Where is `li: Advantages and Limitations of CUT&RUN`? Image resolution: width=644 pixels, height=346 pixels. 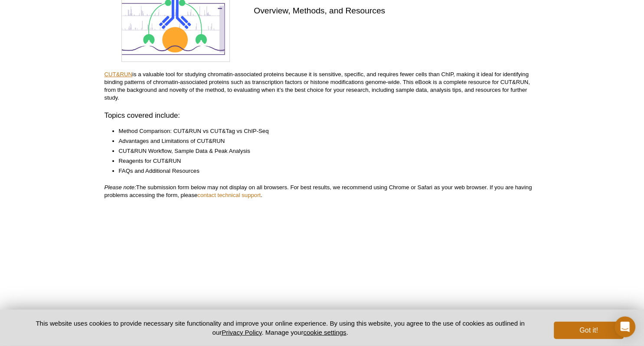 li: Advantages and Limitations of CUT&RUN is located at coordinates (325, 141).